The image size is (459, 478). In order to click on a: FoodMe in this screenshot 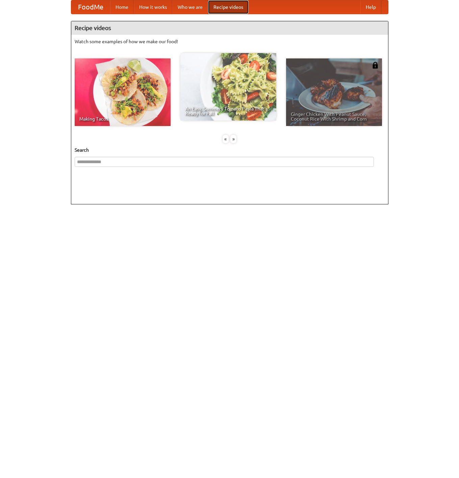, I will do `click(91, 7)`.